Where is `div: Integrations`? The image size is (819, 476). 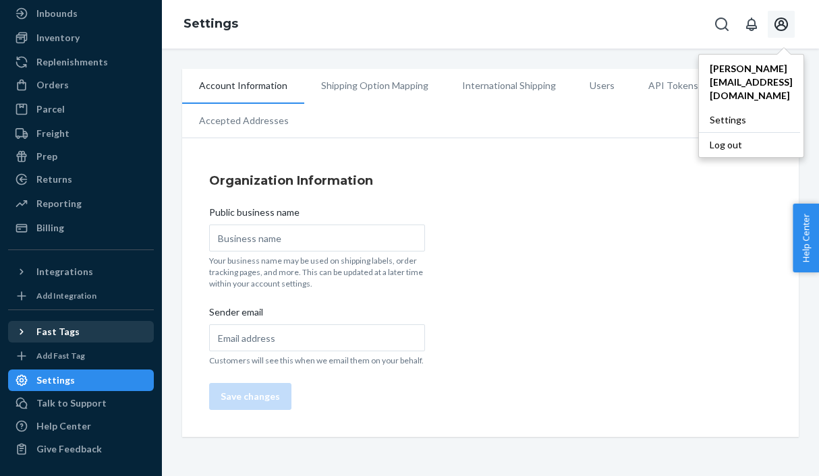 div: Integrations is located at coordinates (65, 272).